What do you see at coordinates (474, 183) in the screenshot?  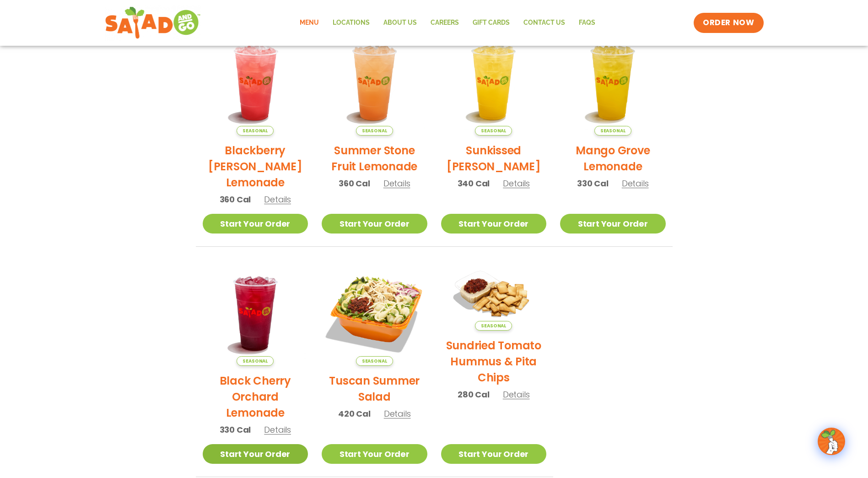 I see `span: 340 Cal` at bounding box center [474, 183].